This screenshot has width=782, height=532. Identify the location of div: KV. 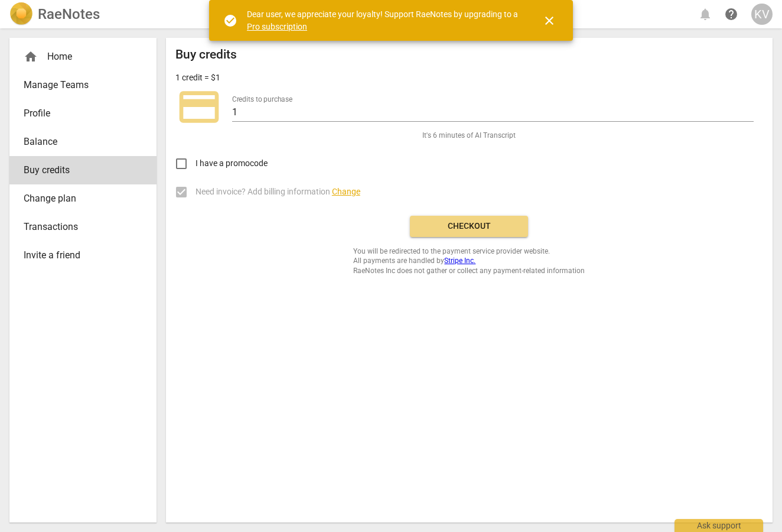
(762, 14).